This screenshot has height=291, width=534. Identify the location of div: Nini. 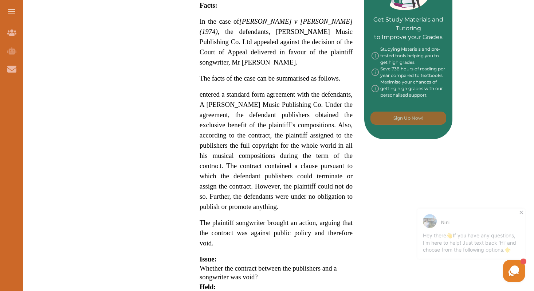
(86, 16).